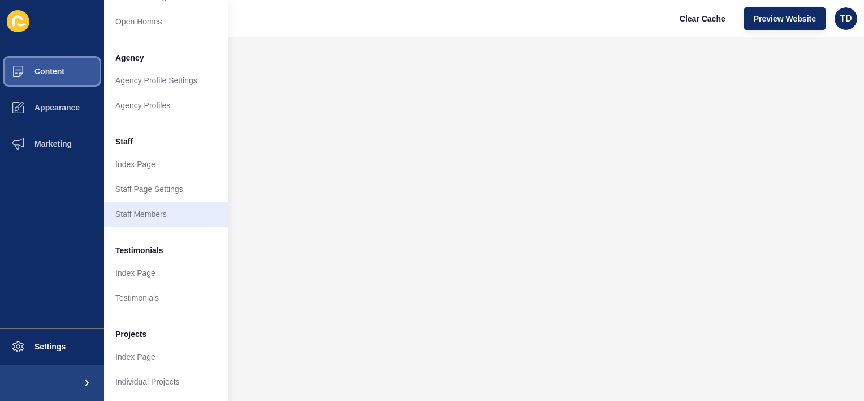  What do you see at coordinates (130, 58) in the screenshot?
I see `span: Agency` at bounding box center [130, 58].